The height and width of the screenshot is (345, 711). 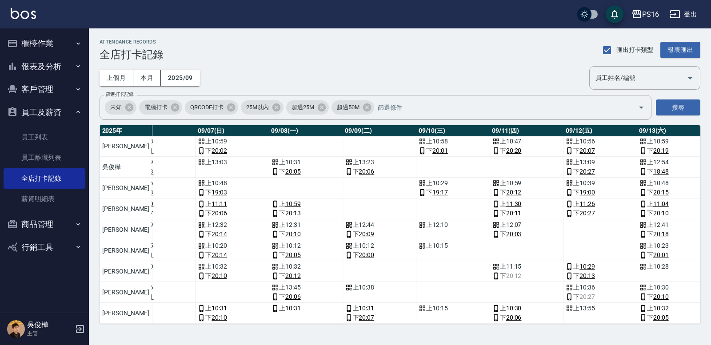 I want to click on span: 25M以內, so click(x=257, y=108).